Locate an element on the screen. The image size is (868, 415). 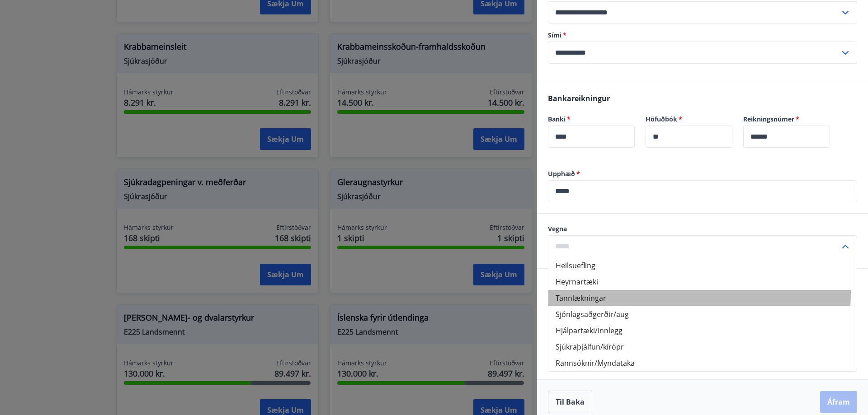
label: Reikningsnúmer is located at coordinates (787, 119).